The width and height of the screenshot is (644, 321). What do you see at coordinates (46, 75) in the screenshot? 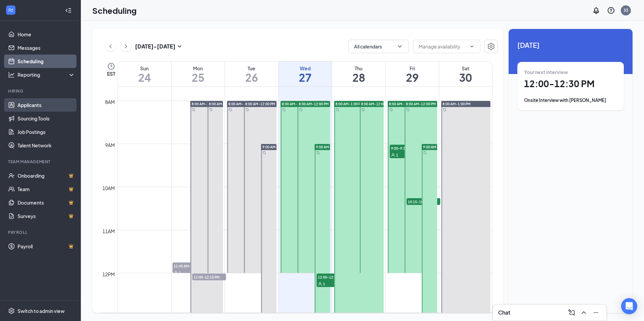
I see `div: Reporting` at bounding box center [46, 75].